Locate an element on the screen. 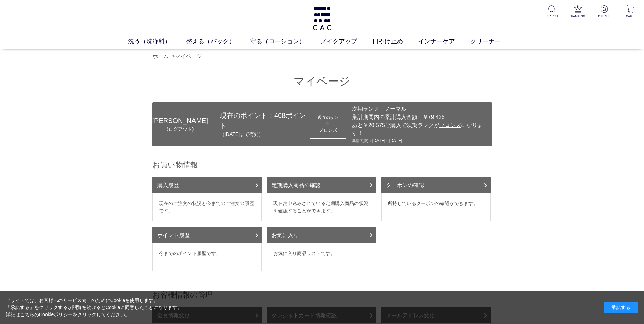 This screenshot has width=644, height=324. a: MYPAGE is located at coordinates (604, 12).